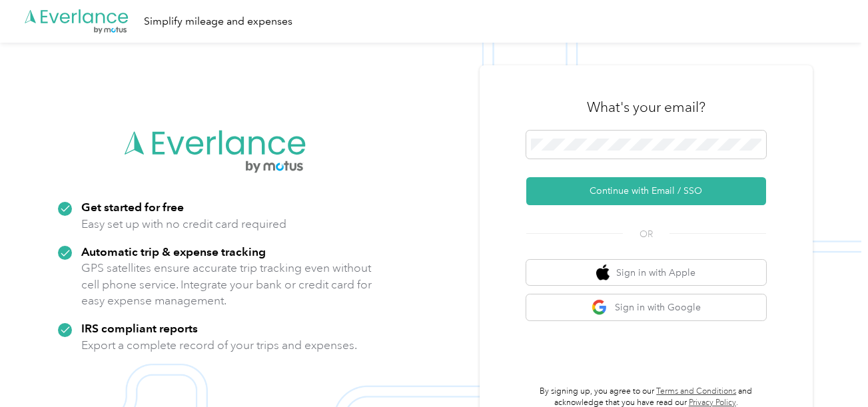 The image size is (868, 407). What do you see at coordinates (646, 273) in the screenshot?
I see `button: apple logoSign in with Apple` at bounding box center [646, 273].